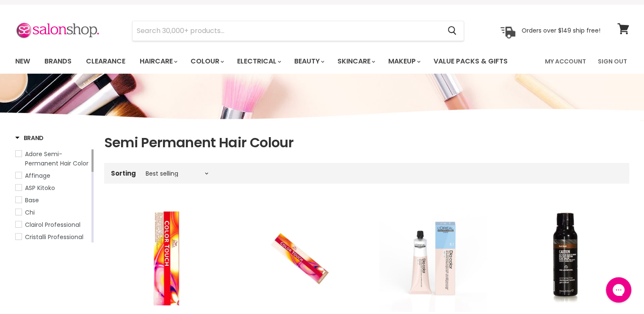  What do you see at coordinates (30, 212) in the screenshot?
I see `span: Chi` at bounding box center [30, 212].